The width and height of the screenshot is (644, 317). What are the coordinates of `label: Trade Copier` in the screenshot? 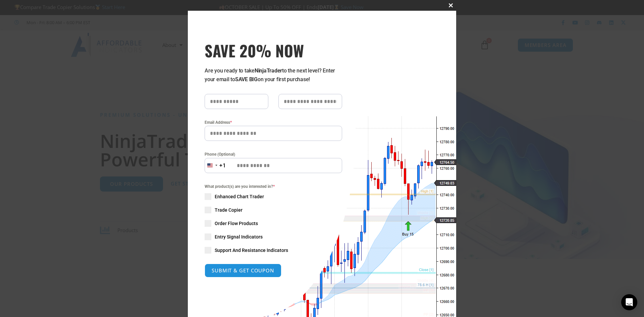 It's located at (274, 210).